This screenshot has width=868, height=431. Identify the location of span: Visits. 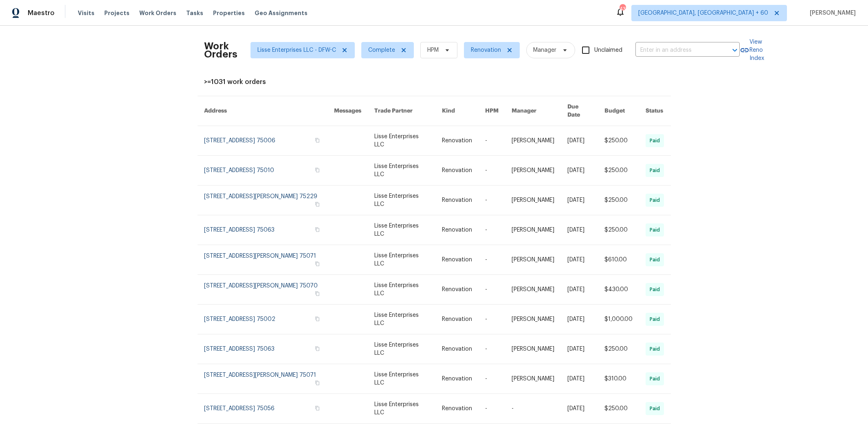
(86, 13).